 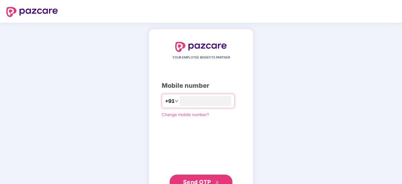 I want to click on div: Mobile number, so click(x=201, y=86).